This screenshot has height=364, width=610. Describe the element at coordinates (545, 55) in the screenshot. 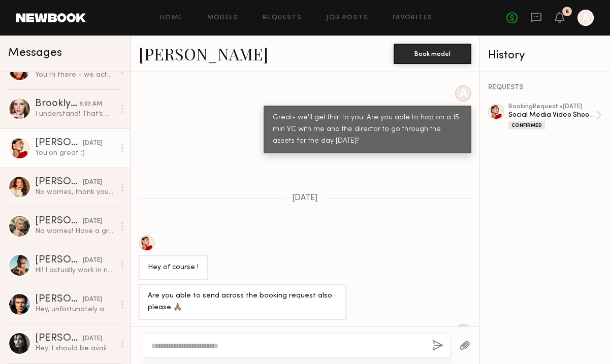

I see `div: History` at that location.